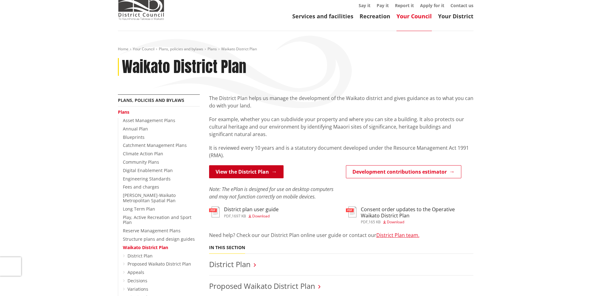 This screenshot has width=591, height=296. What do you see at coordinates (341, 102) in the screenshot?
I see `p: The District Plan helps us manage the development of the Waikato district and gives guidance as t...` at bounding box center [341, 102].